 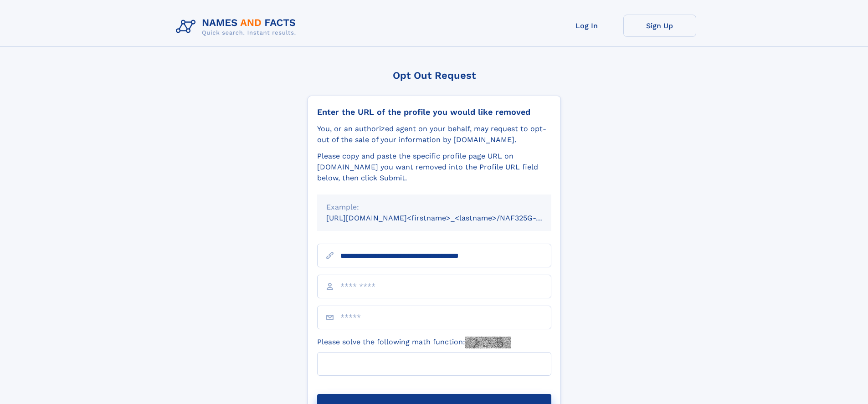 What do you see at coordinates (587, 26) in the screenshot?
I see `a: Log In` at bounding box center [587, 26].